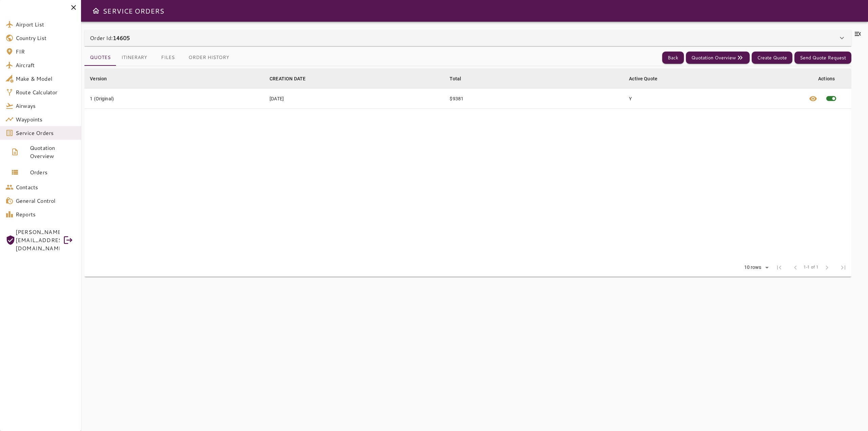 This screenshot has width=868, height=431. Describe the element at coordinates (160, 58) in the screenshot. I see `div: basic tabs example` at that location.